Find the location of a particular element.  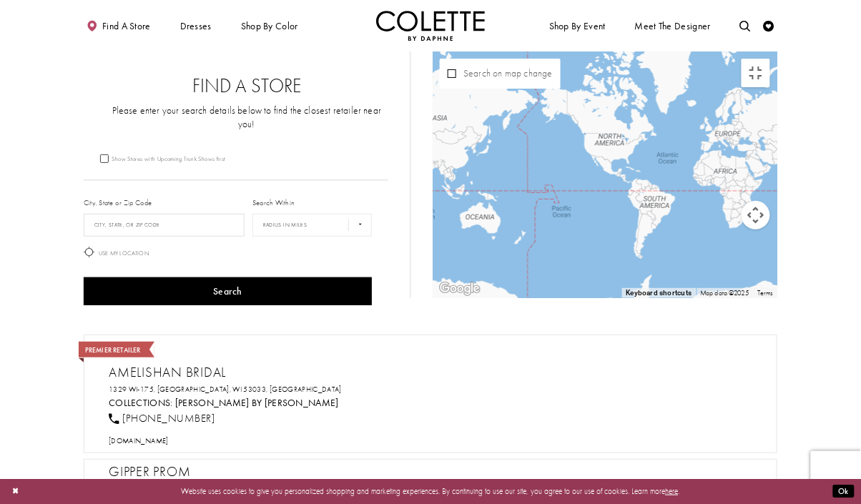

span: Map data ©2025 is located at coordinates (725, 292).